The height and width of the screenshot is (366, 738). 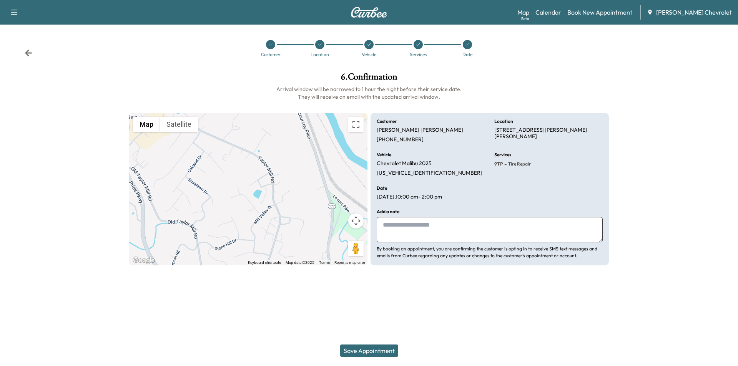 What do you see at coordinates (300, 263) in the screenshot?
I see `span: Map data ©2025` at bounding box center [300, 263].